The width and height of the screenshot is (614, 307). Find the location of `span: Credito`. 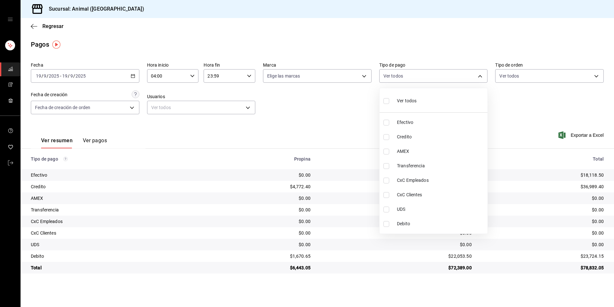

span: Credito is located at coordinates (441, 137).